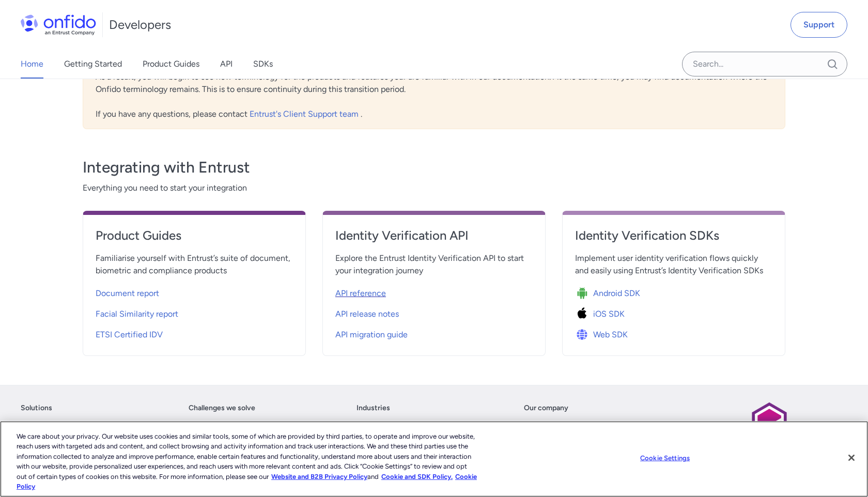 The width and height of the screenshot is (868, 497). What do you see at coordinates (819, 25) in the screenshot?
I see `a: Support` at bounding box center [819, 25].